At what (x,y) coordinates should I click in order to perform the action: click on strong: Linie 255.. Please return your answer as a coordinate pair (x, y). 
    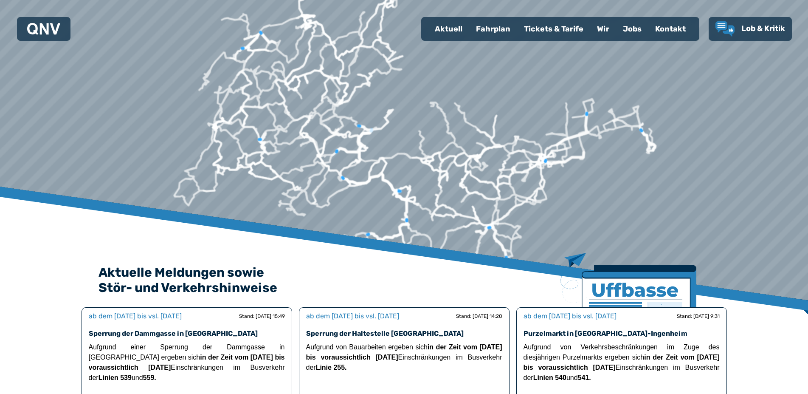
    Looking at the image, I should click on (331, 367).